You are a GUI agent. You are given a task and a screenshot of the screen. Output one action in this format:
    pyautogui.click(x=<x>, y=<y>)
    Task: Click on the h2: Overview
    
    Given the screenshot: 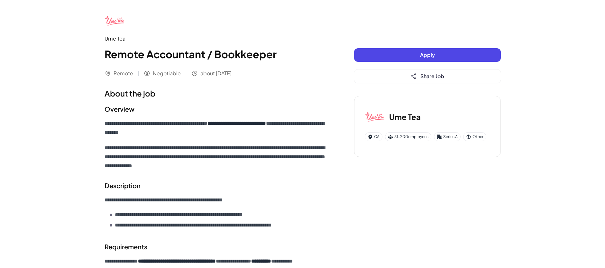 What is the action you would take?
    pyautogui.click(x=216, y=109)
    